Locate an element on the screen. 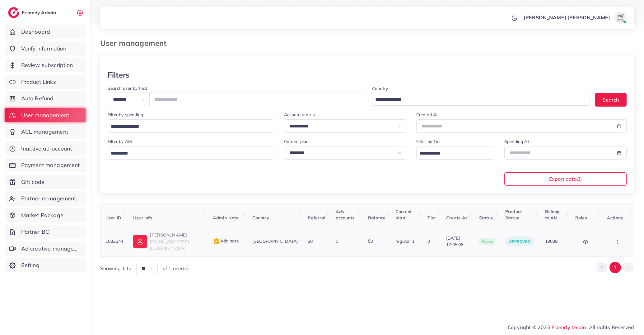 The image size is (644, 335). span: Balance is located at coordinates (377, 218).